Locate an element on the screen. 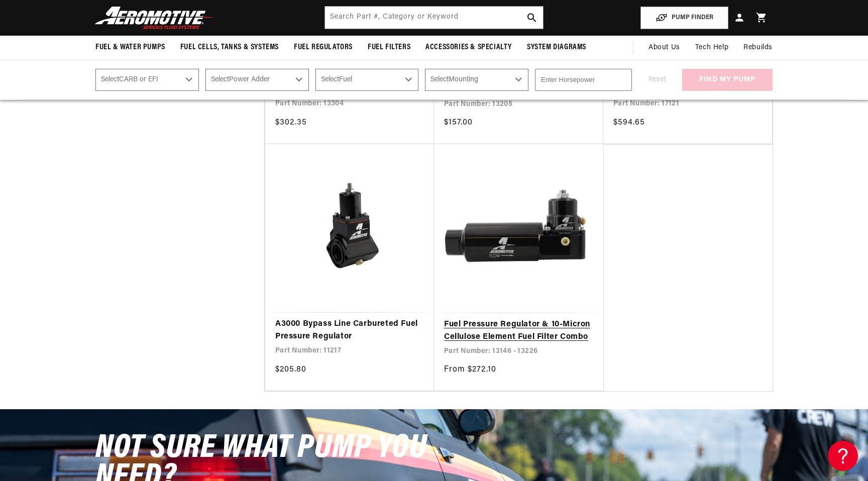 This screenshot has height=481, width=868. select: Fuel is located at coordinates (367, 80).